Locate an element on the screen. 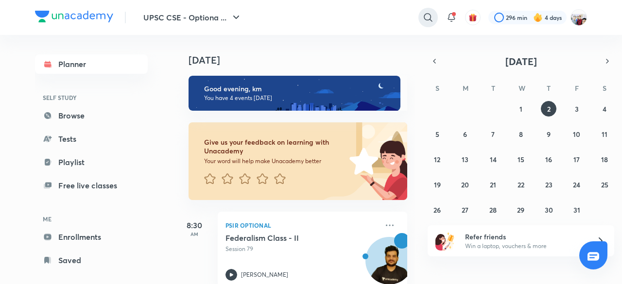 The height and width of the screenshot is (284, 622). p: Win a laptop, vouchers & more is located at coordinates (525, 246).